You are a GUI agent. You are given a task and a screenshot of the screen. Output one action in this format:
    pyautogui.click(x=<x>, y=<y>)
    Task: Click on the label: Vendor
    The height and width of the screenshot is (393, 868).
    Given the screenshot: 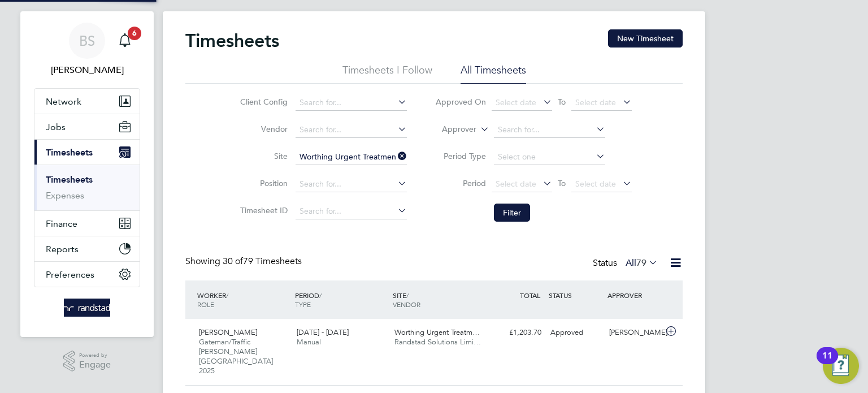 What is the action you would take?
    pyautogui.click(x=262, y=129)
    